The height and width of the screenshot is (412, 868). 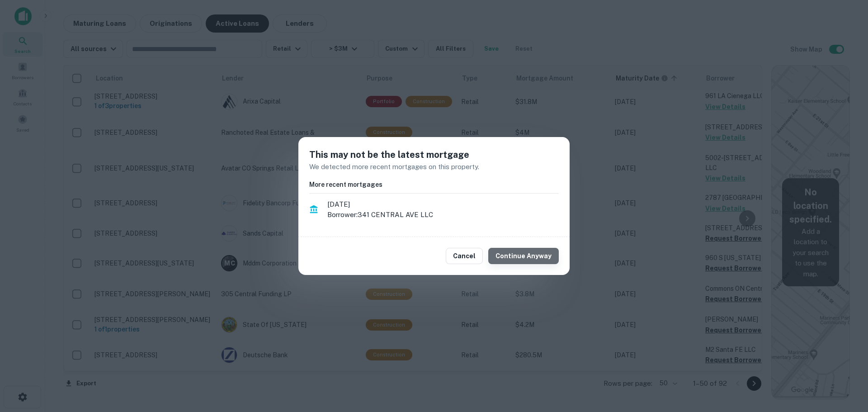 I want to click on p: Borrower: 341 CENTRAL AVE LLC, so click(x=443, y=215).